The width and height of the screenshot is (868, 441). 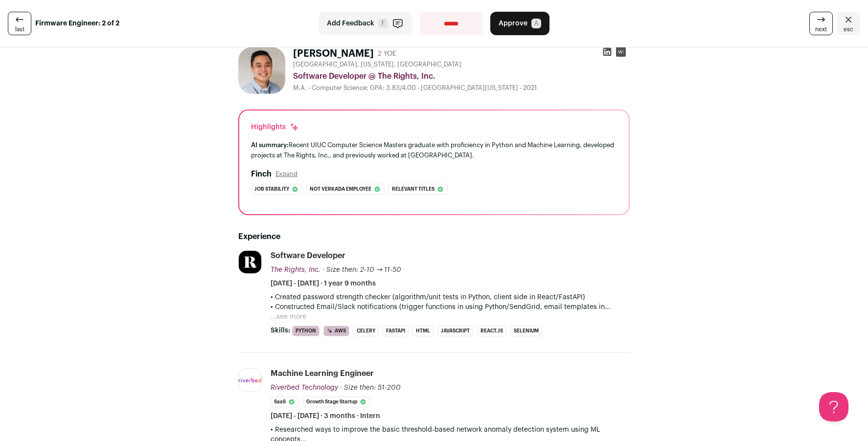 What do you see at coordinates (271, 189) in the screenshot?
I see `span: Job stability` at bounding box center [271, 189].